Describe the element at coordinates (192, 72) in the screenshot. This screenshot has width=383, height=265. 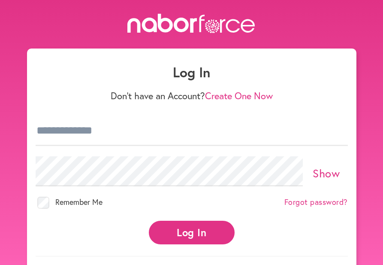
I see `h1: Log In` at that location.